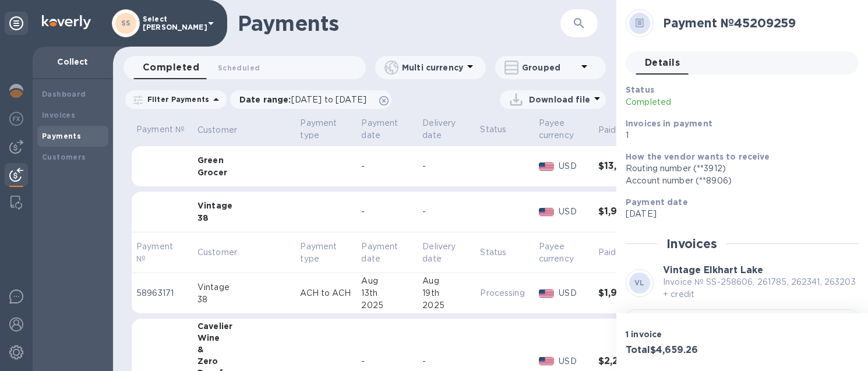 The height and width of the screenshot is (371, 868). I want to click on div: Routing number (**3912), so click(737, 168).